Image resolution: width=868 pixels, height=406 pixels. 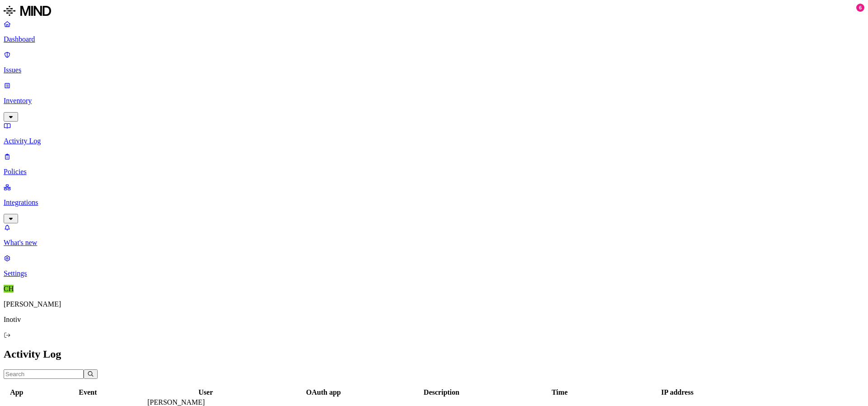 I want to click on p: Dashboard, so click(x=434, y=39).